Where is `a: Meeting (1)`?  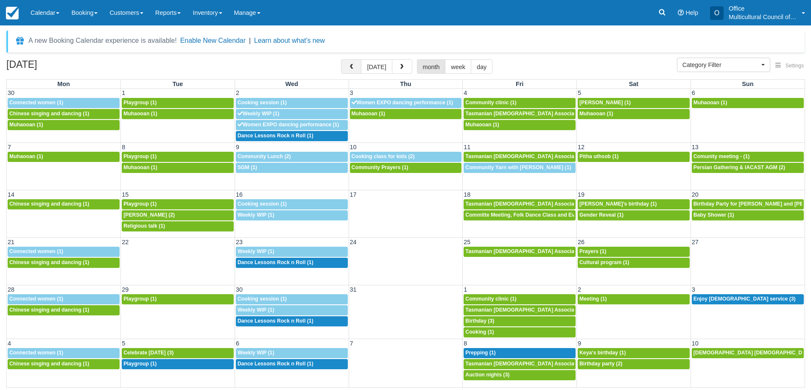
a: Meeting (1) is located at coordinates (634, 299).